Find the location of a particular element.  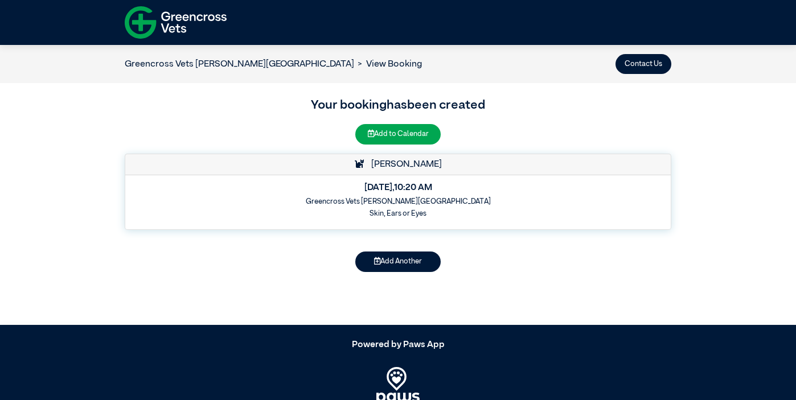

h5: Powered by Paws App is located at coordinates (398, 345).